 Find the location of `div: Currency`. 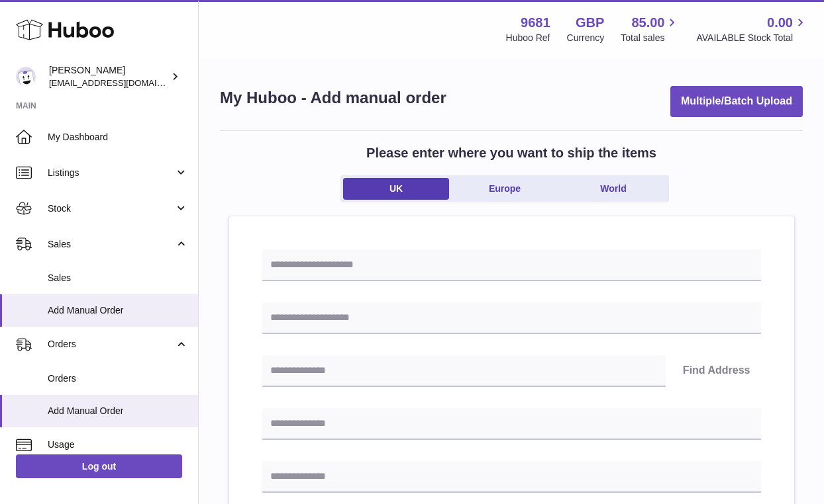

div: Currency is located at coordinates (585, 38).